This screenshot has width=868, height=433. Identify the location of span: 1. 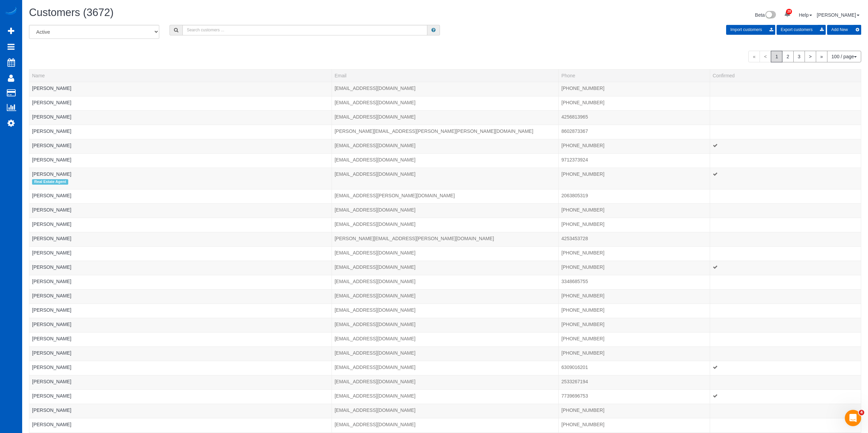
(777, 56).